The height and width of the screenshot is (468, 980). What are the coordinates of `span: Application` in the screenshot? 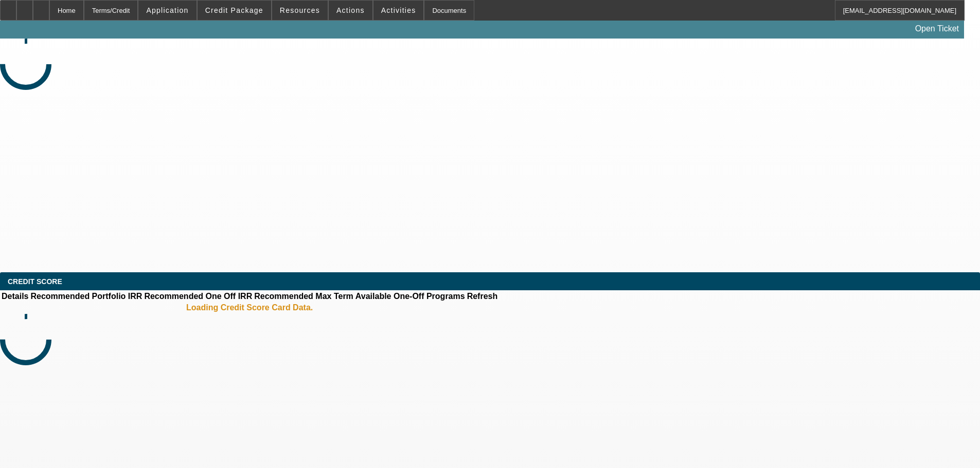 It's located at (167, 10).